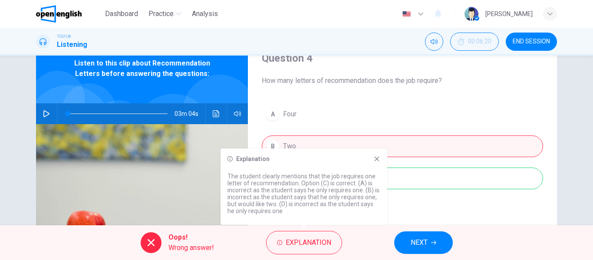 The height and width of the screenshot is (260, 593). What do you see at coordinates (308, 243) in the screenshot?
I see `span: Explanation` at bounding box center [308, 243].